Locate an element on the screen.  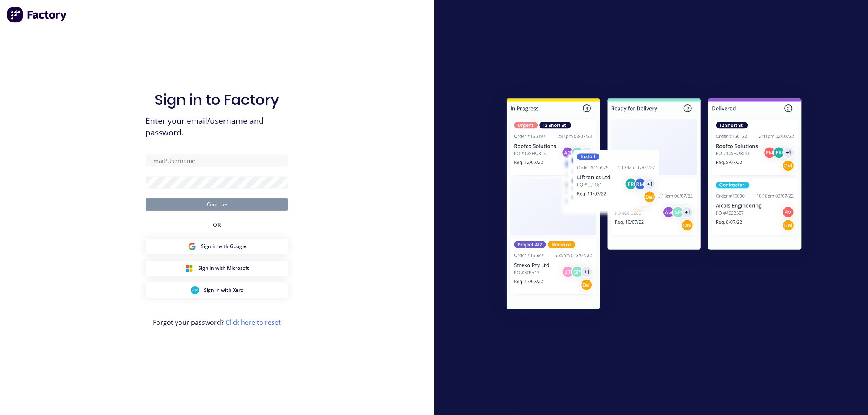
button: Google Sign inSign in with Google is located at coordinates (217, 247).